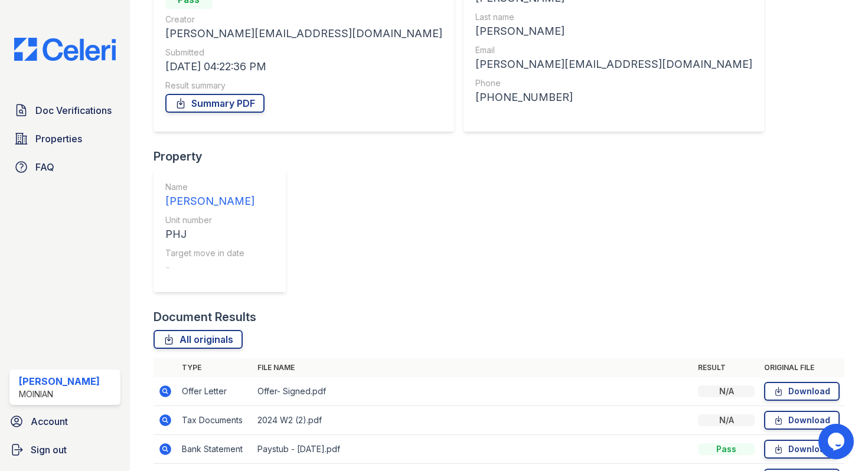 Image resolution: width=868 pixels, height=471 pixels. Describe the element at coordinates (73, 110) in the screenshot. I see `span: Doc Verifications` at that location.